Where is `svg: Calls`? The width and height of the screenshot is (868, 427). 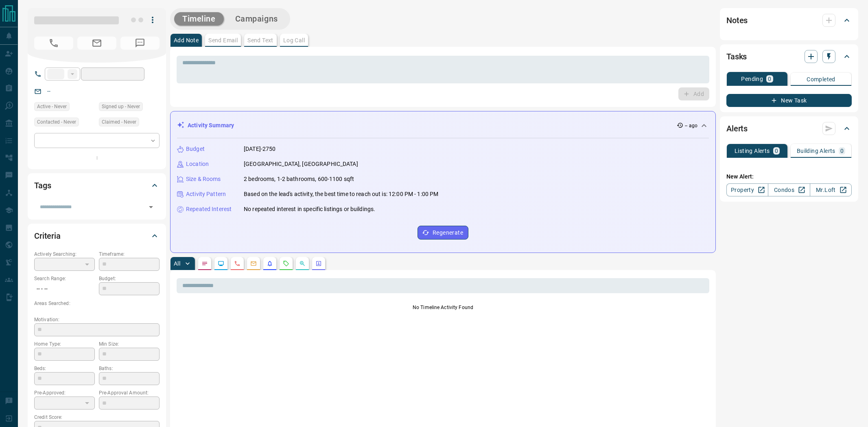 svg: Calls is located at coordinates (237, 263).